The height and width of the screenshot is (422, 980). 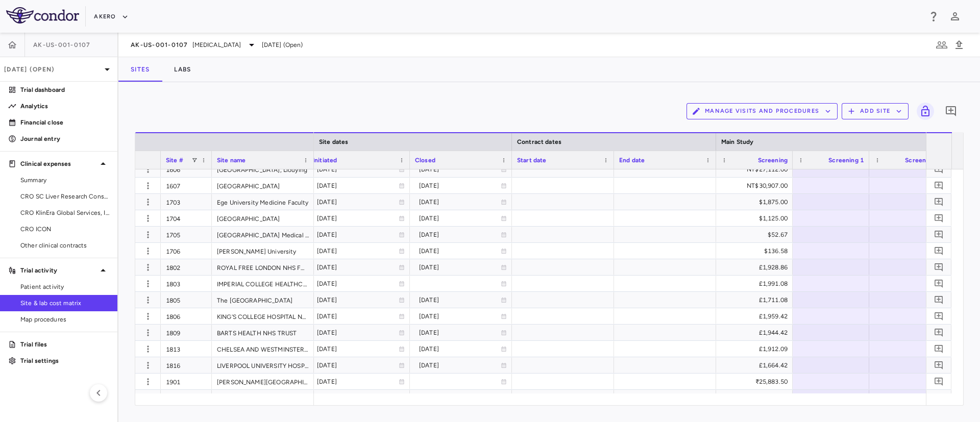 I want to click on div: 1816, so click(x=186, y=365).